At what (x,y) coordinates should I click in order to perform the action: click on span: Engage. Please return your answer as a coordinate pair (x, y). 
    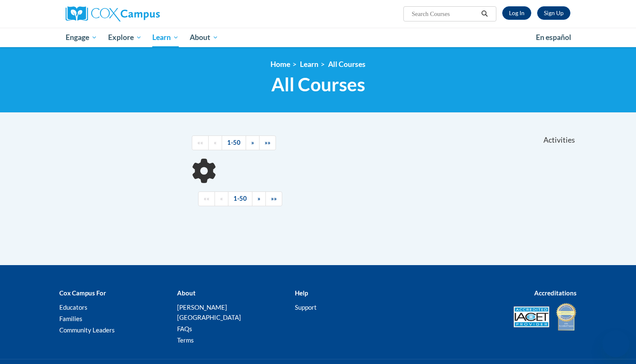
    Looking at the image, I should click on (81, 37).